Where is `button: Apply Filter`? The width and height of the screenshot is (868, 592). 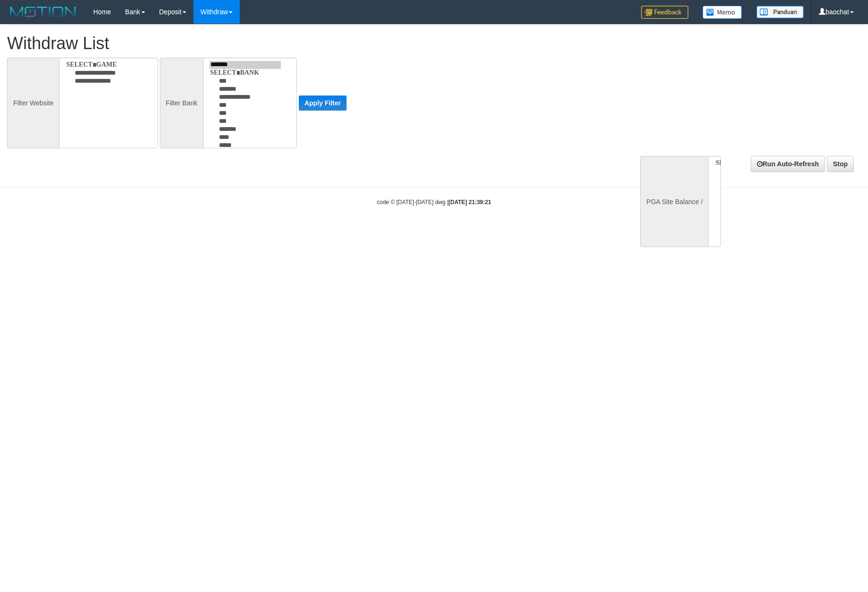
button: Apply Filter is located at coordinates (323, 103).